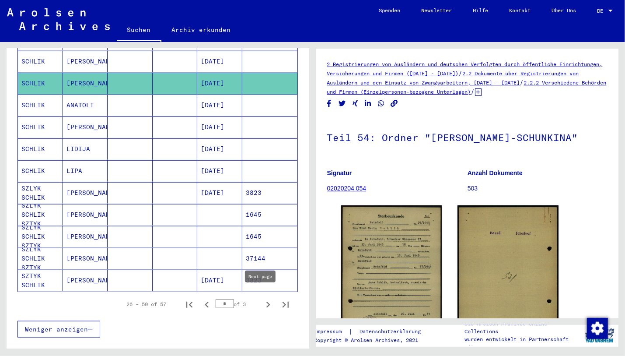 This screenshot has height=356, width=625. I want to click on p: Die Arolsen Archives Online-Collections, so click(522, 327).